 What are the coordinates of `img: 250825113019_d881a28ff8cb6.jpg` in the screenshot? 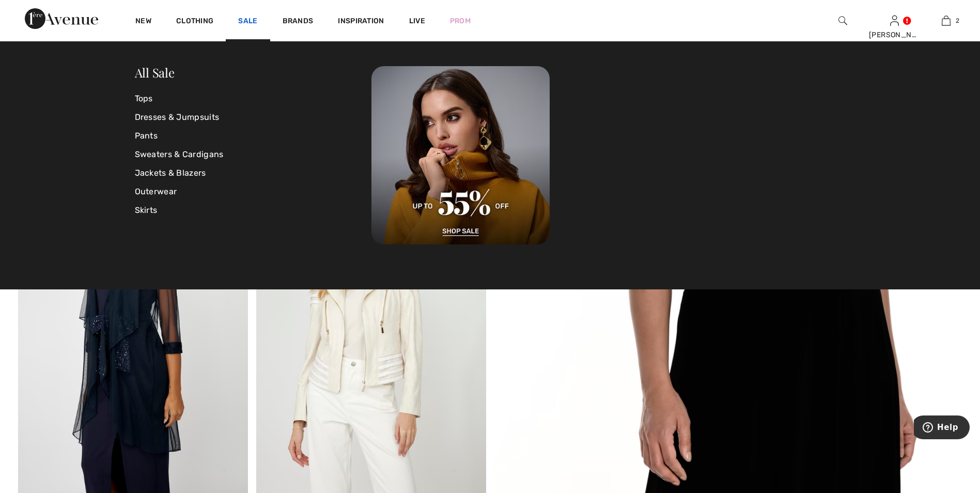 It's located at (461, 155).